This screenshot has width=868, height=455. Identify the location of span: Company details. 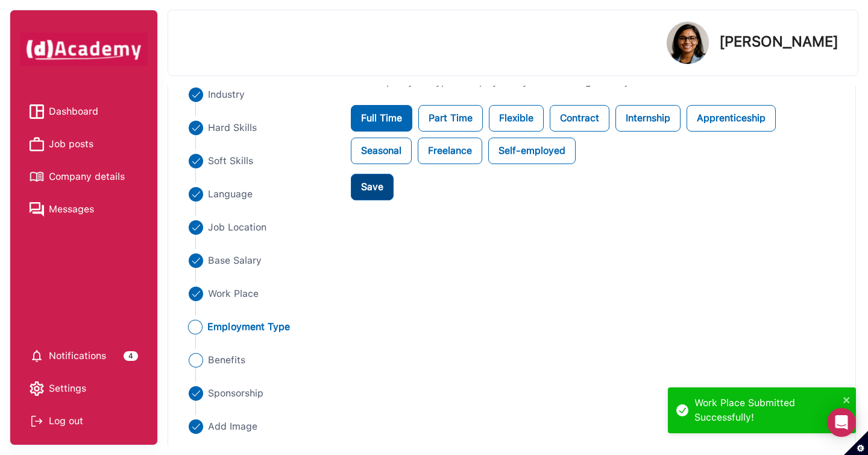
(87, 177).